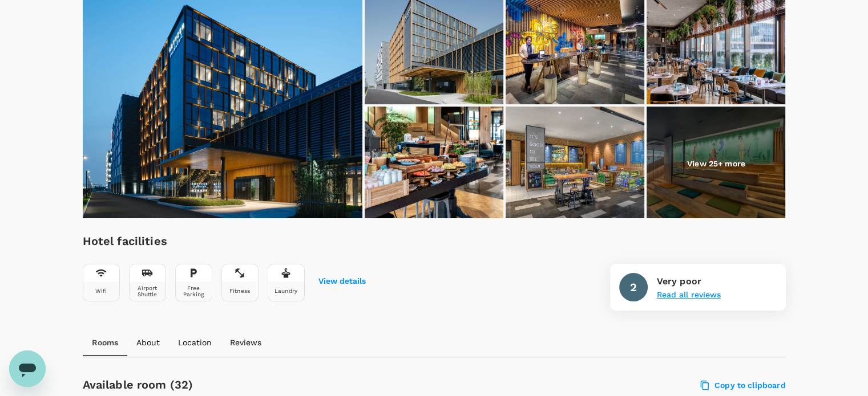 The height and width of the screenshot is (396, 868). What do you see at coordinates (286, 291) in the screenshot?
I see `div: Laundry` at bounding box center [286, 291].